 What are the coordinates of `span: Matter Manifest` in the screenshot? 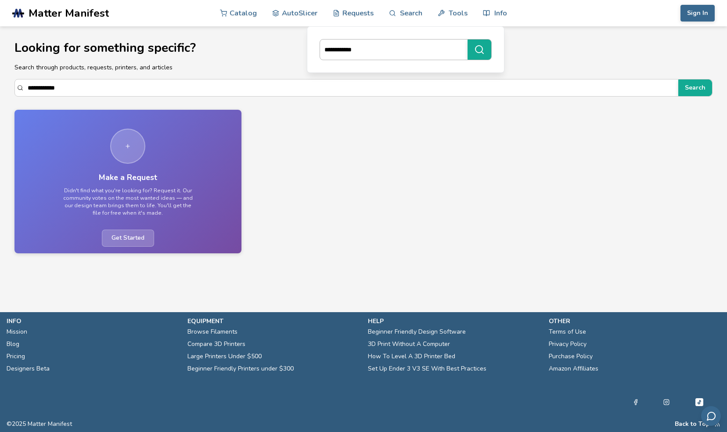 It's located at (69, 13).